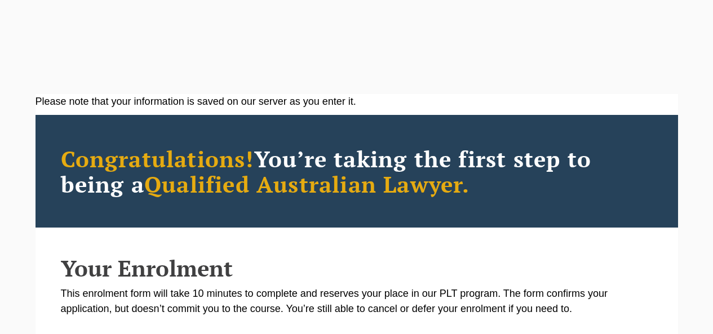 This screenshot has height=334, width=713. I want to click on div: Please note that your information is saved on our server as you enter it., so click(357, 102).